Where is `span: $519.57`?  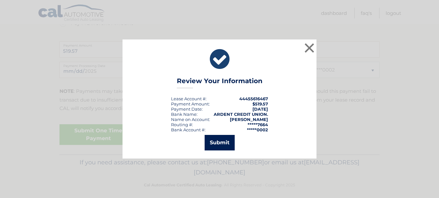
span: $519.57 is located at coordinates (260, 104).